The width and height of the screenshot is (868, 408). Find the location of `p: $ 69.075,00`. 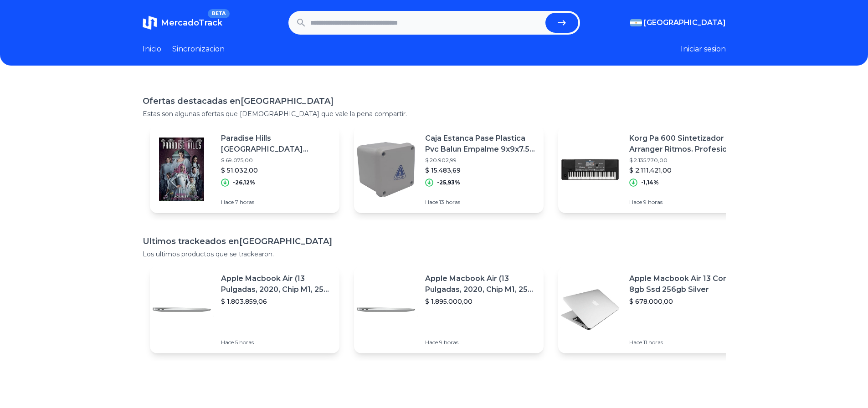

p: $ 69.075,00 is located at coordinates (277, 160).